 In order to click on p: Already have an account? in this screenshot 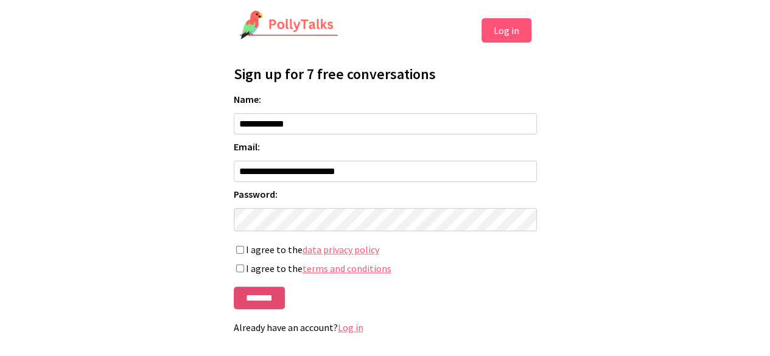, I will do `click(385, 328)`.